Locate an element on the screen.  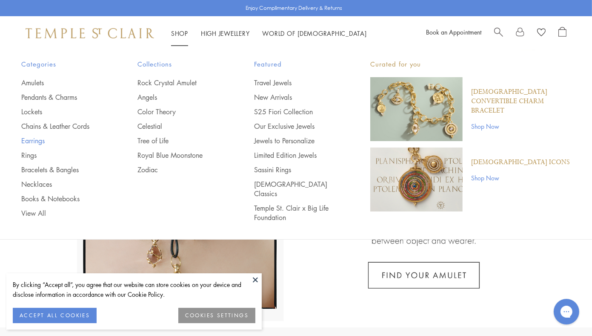
p: Curated for you is located at coordinates (470, 64).